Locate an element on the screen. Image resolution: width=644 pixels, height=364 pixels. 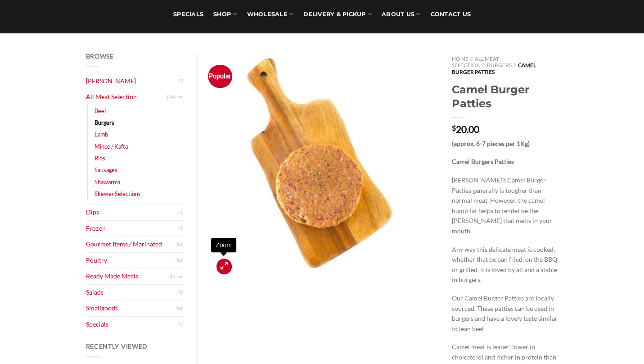
span: (1) is located at coordinates (181, 324).